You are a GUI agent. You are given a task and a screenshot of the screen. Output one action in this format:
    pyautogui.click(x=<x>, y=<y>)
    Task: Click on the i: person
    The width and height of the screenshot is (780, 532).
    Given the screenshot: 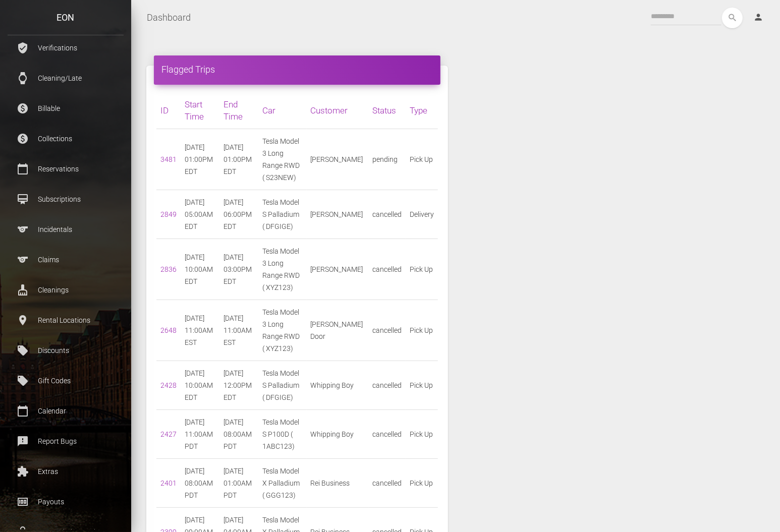 What is the action you would take?
    pyautogui.click(x=758, y=17)
    